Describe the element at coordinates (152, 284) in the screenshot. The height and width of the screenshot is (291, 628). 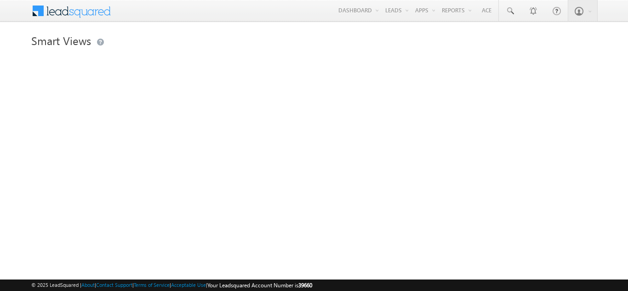
I see `a: Terms of Service` at that location.